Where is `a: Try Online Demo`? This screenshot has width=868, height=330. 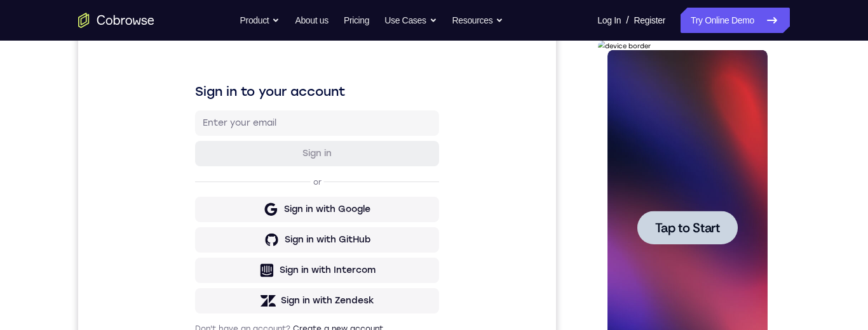 a: Try Online Demo is located at coordinates (735, 20).